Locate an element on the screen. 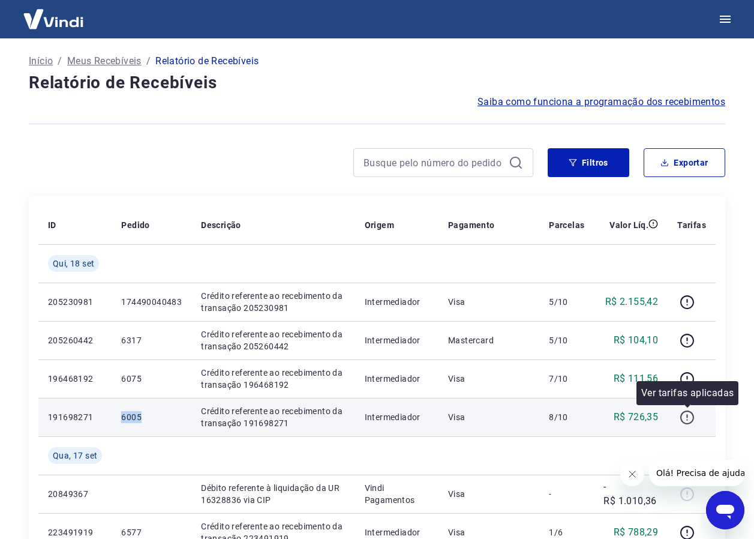  p: ID is located at coordinates (52, 225).